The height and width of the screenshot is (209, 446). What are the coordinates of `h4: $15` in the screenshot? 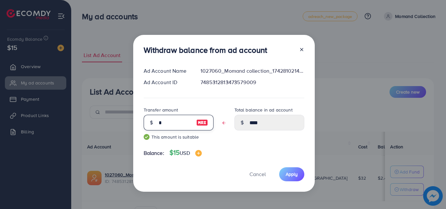 It's located at (186, 153).